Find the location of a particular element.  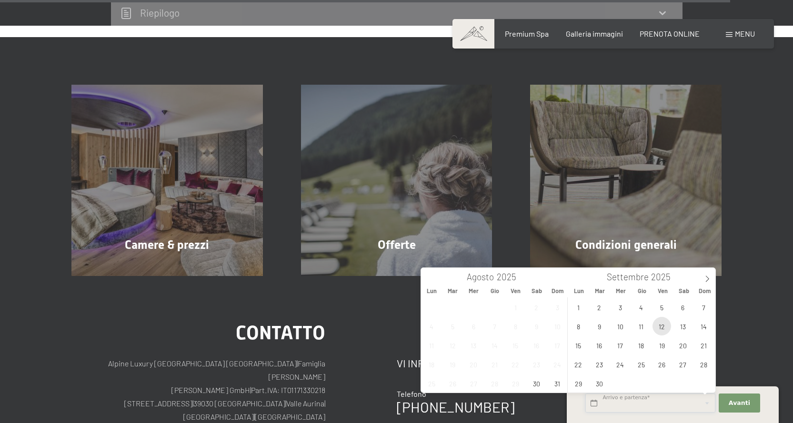

span: Settembre 1, 2025 is located at coordinates (578, 307).